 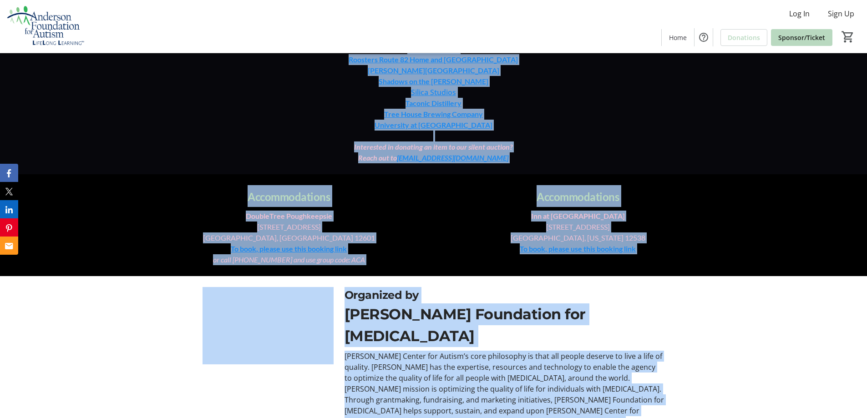 I want to click on a: Taconic Distillery, so click(x=433, y=103).